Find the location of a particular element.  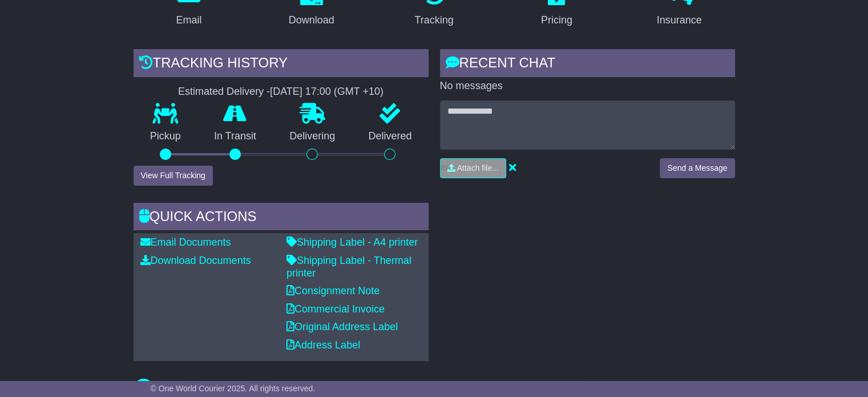

a: Shipping Label - Thermal printer is located at coordinates (349, 266).